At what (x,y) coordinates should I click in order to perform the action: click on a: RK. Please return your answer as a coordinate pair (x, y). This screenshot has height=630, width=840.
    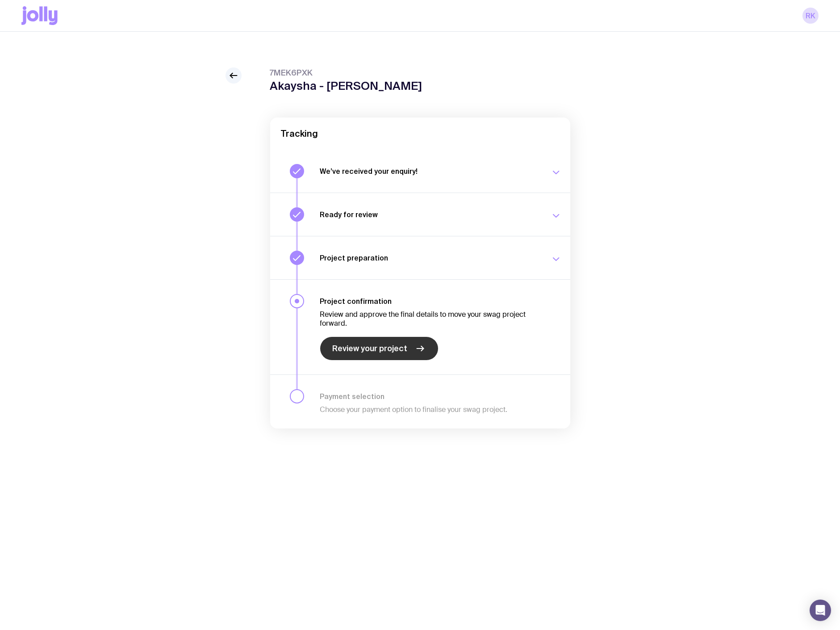
    Looking at the image, I should click on (810, 16).